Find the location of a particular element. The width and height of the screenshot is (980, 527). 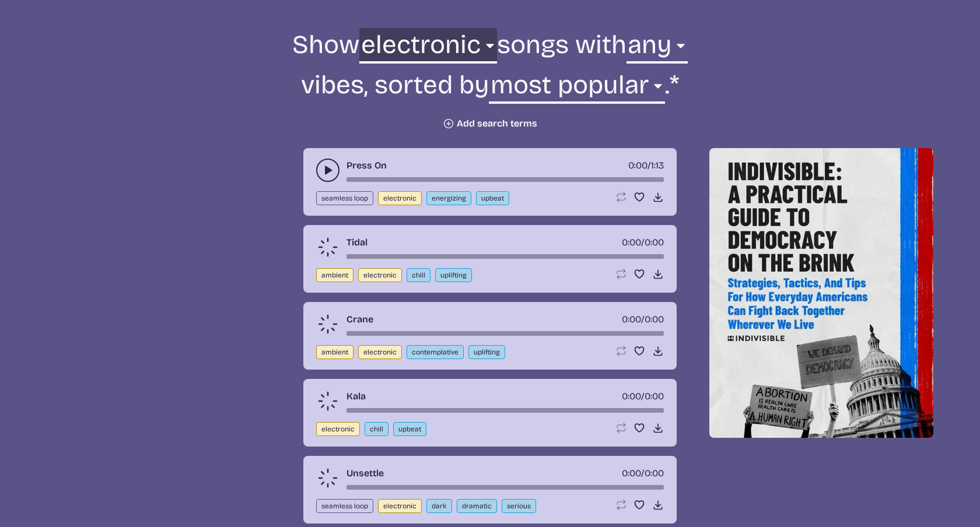

a: Tidal is located at coordinates (357, 242).